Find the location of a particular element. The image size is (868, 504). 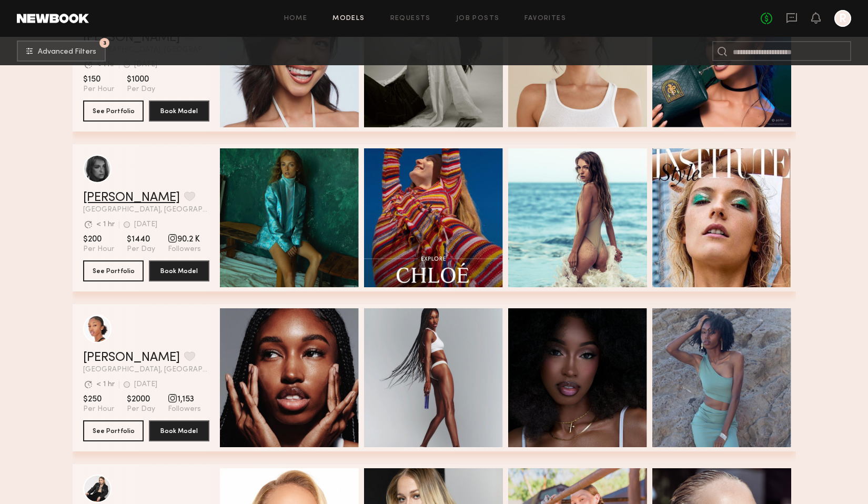

a: Requests is located at coordinates (410, 19).